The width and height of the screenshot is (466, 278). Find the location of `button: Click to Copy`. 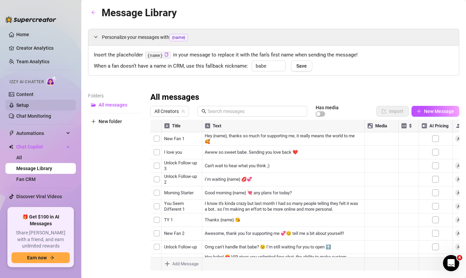

button: Click to Copy is located at coordinates (166, 55).